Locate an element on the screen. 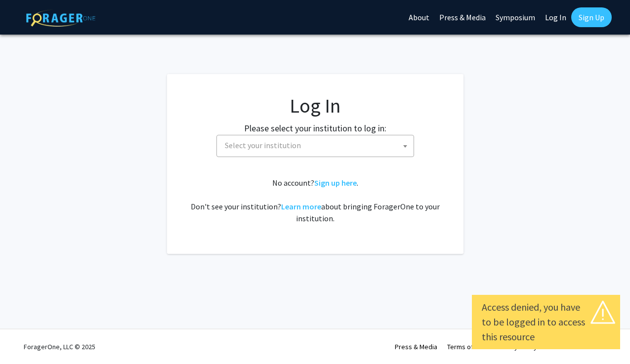 The height and width of the screenshot is (364, 630). label: Please select your institution to log in: is located at coordinates (315, 128).